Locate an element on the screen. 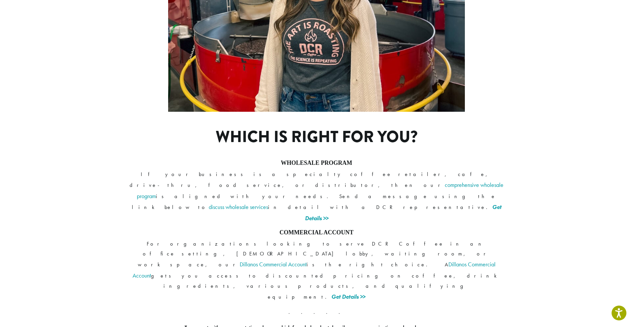 The height and width of the screenshot is (327, 633). p: If your business is a specialty coffee retailer, cafe, drive-thru, food service, or distributor, ... is located at coordinates (316, 196).